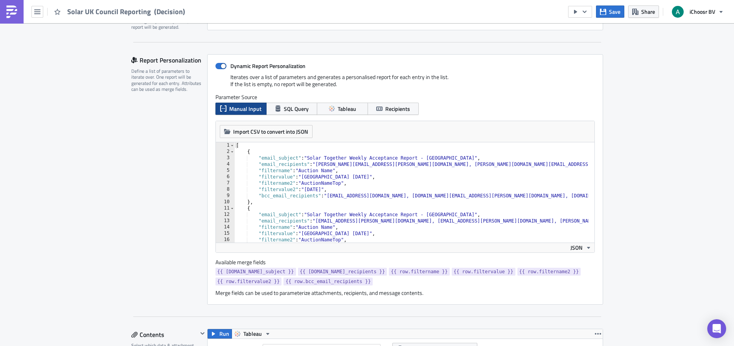 The image size is (734, 346). I want to click on span: iChoosr BV, so click(702, 11).